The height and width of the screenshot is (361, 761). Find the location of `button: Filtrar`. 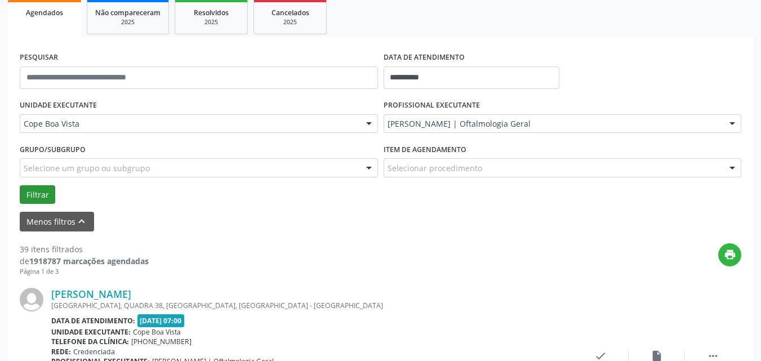

button: Filtrar is located at coordinates (37, 195).